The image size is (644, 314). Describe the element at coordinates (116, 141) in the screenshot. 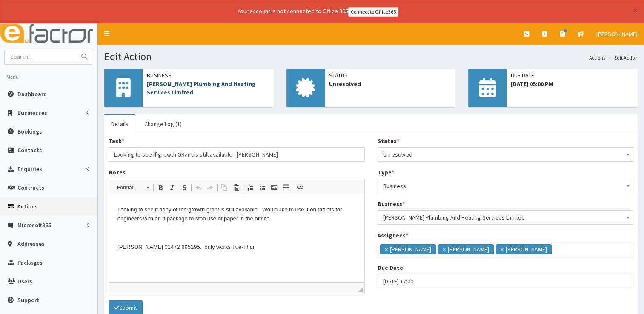

I see `label: Task` at that location.